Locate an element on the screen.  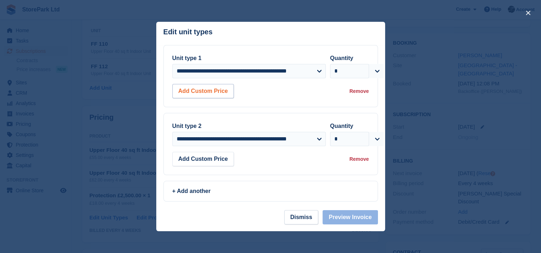
p: Edit unit types is located at coordinates (188, 32).